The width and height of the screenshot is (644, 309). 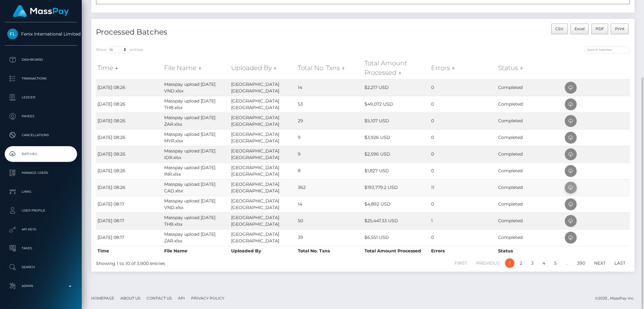 I want to click on td: 362, so click(x=329, y=188).